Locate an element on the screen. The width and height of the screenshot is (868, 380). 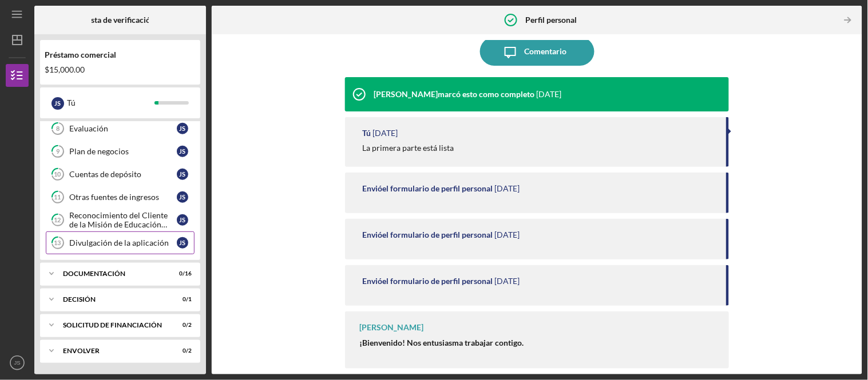
font: $15,000.00 is located at coordinates (65, 69).